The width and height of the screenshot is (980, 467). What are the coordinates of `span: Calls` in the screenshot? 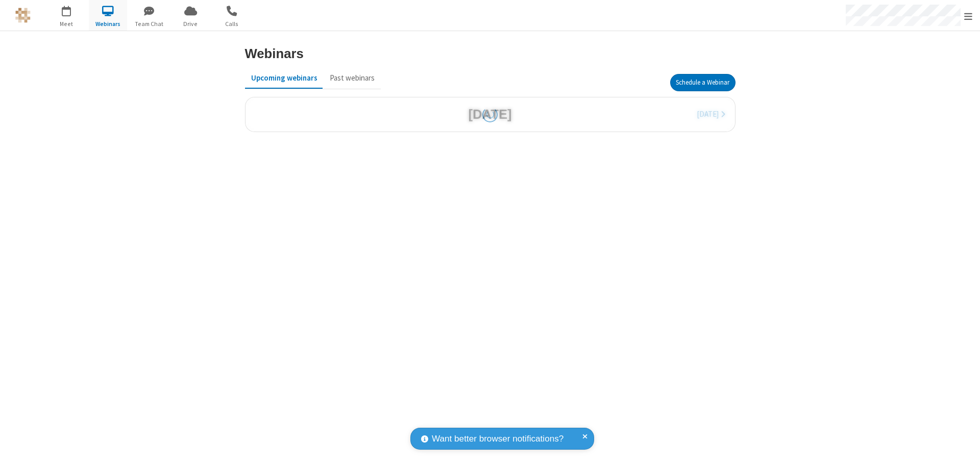 It's located at (232, 24).